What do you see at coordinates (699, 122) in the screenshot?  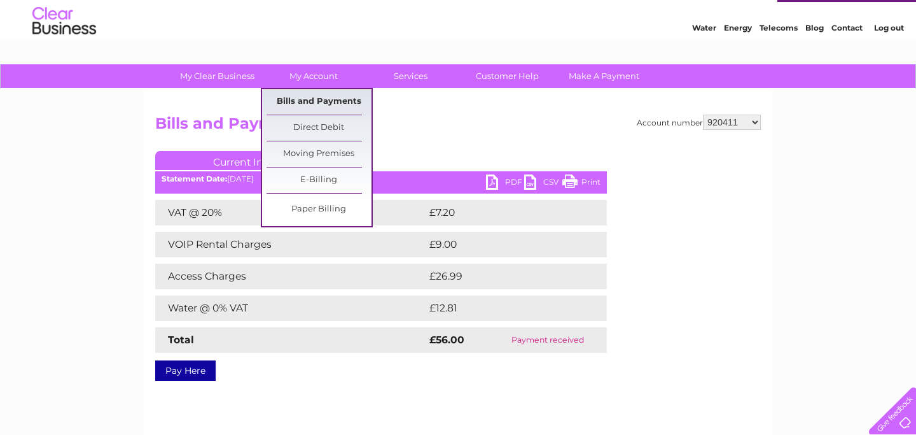 I see `div: Account number` at bounding box center [699, 122].